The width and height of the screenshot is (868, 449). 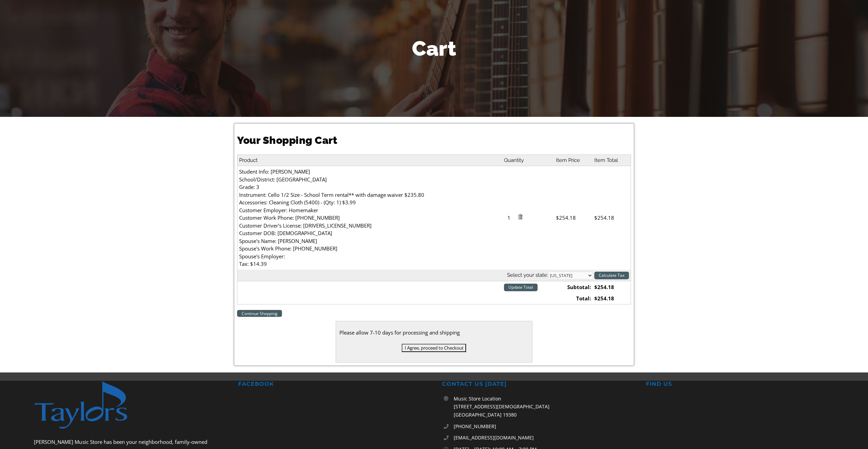 I want to click on input: Update Total, so click(x=520, y=287).